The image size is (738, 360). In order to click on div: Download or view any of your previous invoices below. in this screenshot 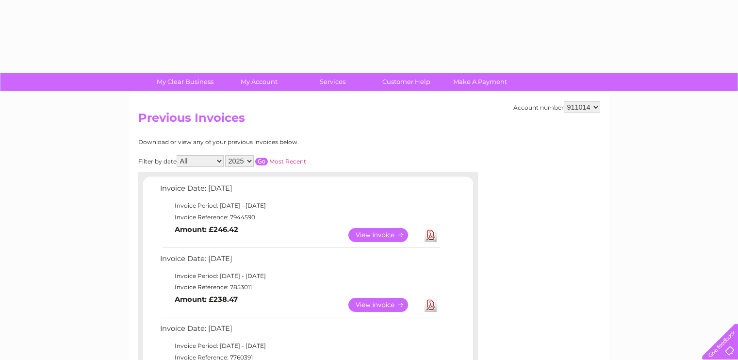, I will do `click(266, 142)`.